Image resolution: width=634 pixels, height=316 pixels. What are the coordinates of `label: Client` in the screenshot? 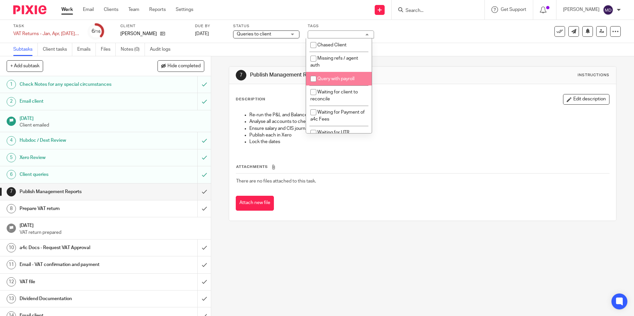 It's located at (154, 26).